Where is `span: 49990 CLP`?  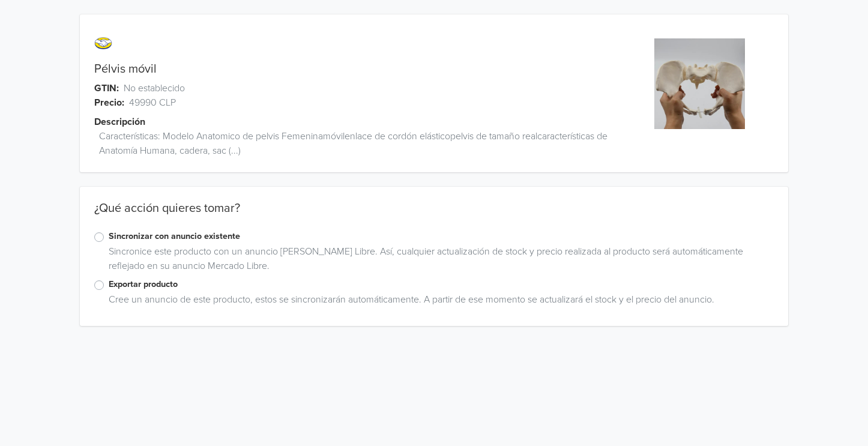
span: 49990 CLP is located at coordinates (153, 103).